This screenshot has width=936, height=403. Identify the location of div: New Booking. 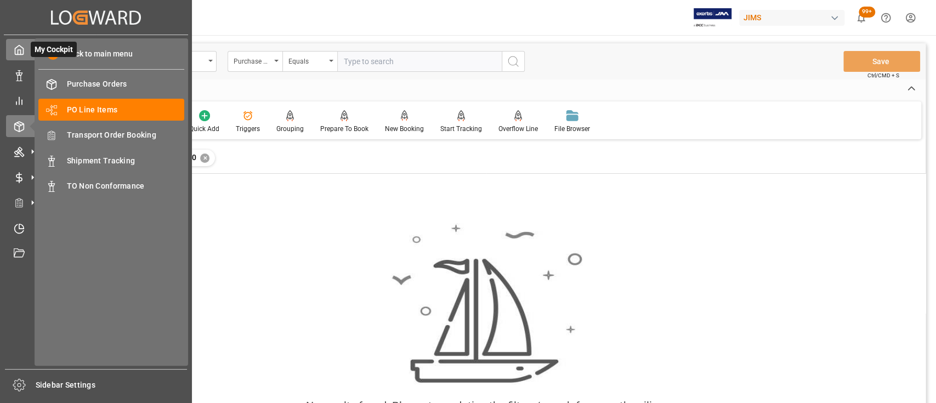
(404, 129).